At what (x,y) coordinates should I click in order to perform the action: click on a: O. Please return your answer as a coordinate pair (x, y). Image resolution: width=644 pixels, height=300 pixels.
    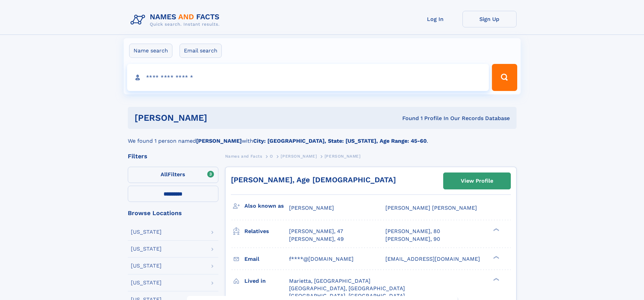
    Looking at the image, I should click on (271, 156).